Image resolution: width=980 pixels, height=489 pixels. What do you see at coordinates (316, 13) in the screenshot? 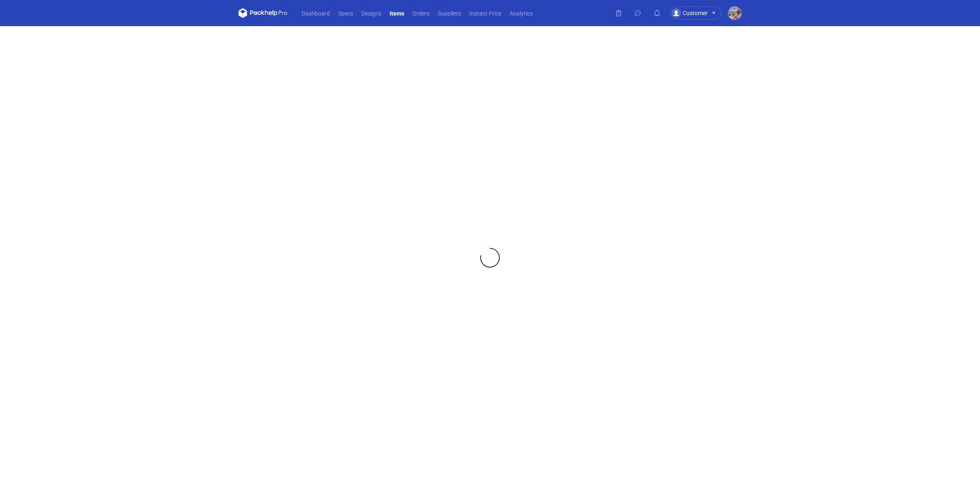
I see `a: Dashboard` at bounding box center [316, 13].